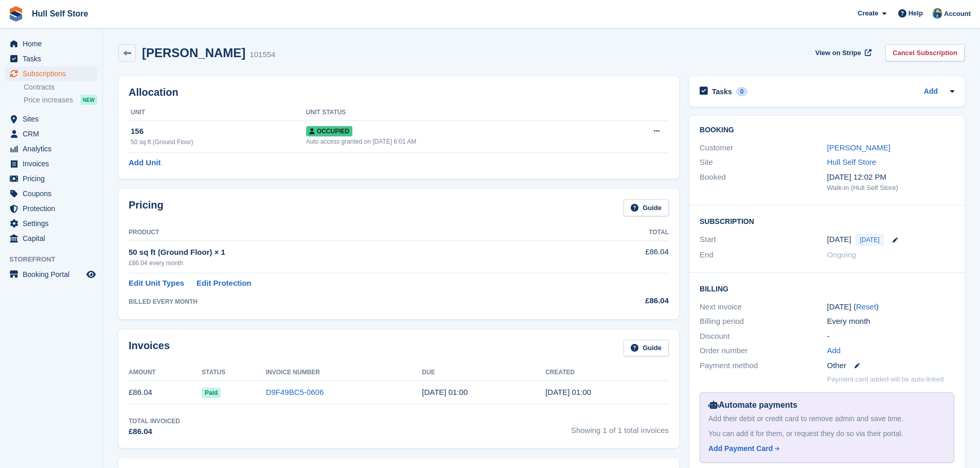  Describe the element at coordinates (841, 53) in the screenshot. I see `a: View on Stripe` at that location.